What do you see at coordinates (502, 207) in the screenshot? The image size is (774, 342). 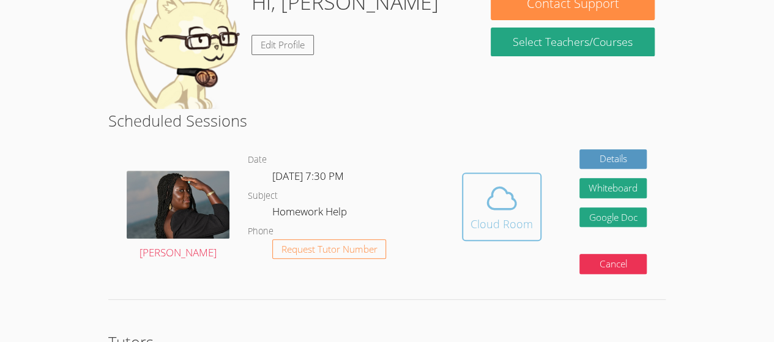 I see `button: Cloud Room` at bounding box center [502, 207].